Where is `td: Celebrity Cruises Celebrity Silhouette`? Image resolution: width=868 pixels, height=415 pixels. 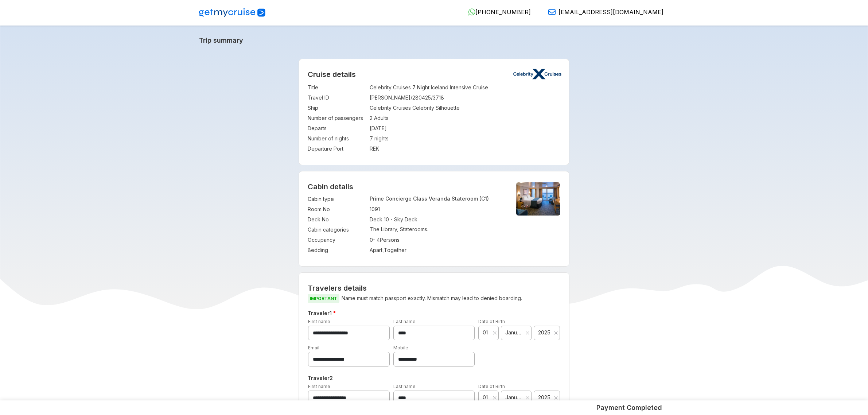 td: Celebrity Cruises Celebrity Silhouette is located at coordinates (465, 108).